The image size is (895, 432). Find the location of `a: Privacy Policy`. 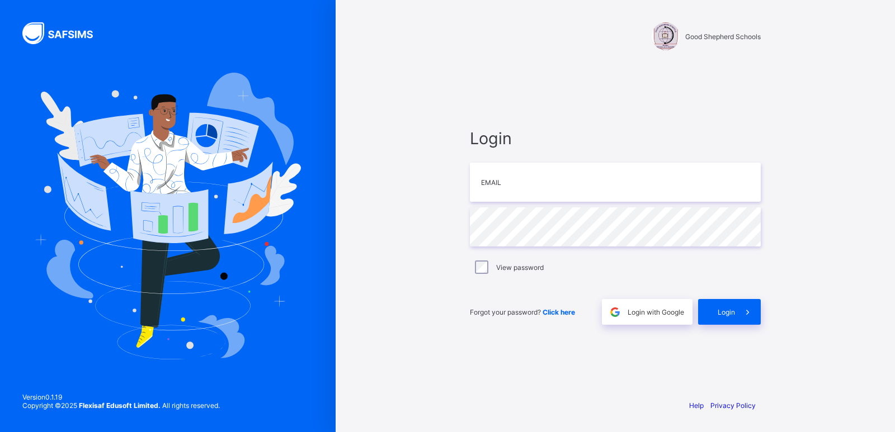

a: Privacy Policy is located at coordinates (732, 405).